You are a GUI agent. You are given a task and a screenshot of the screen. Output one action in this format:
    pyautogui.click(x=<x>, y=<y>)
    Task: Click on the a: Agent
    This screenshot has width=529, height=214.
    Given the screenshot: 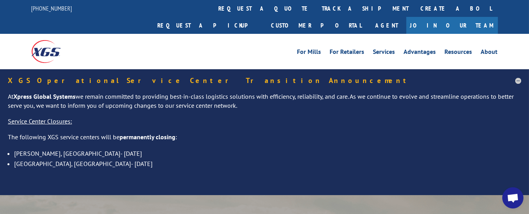 What is the action you would take?
    pyautogui.click(x=387, y=25)
    